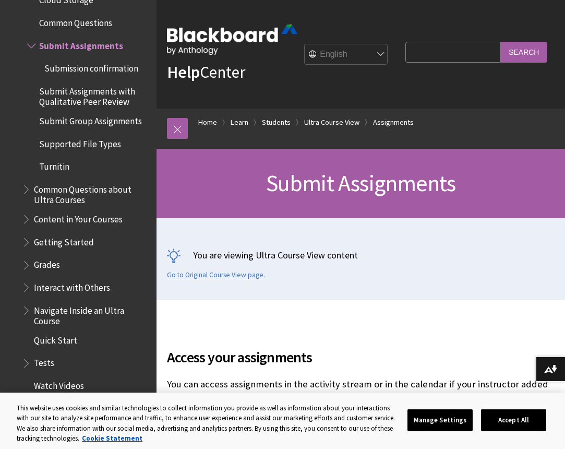  I want to click on span: Turnitin, so click(54, 165).